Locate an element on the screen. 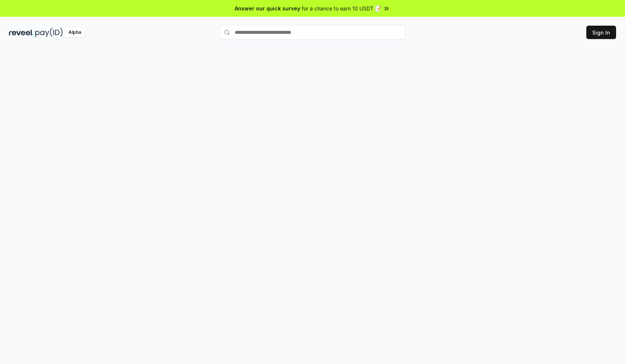 This screenshot has width=625, height=364. span: for a chance to earn 10 USDT 📝 is located at coordinates (342, 8).